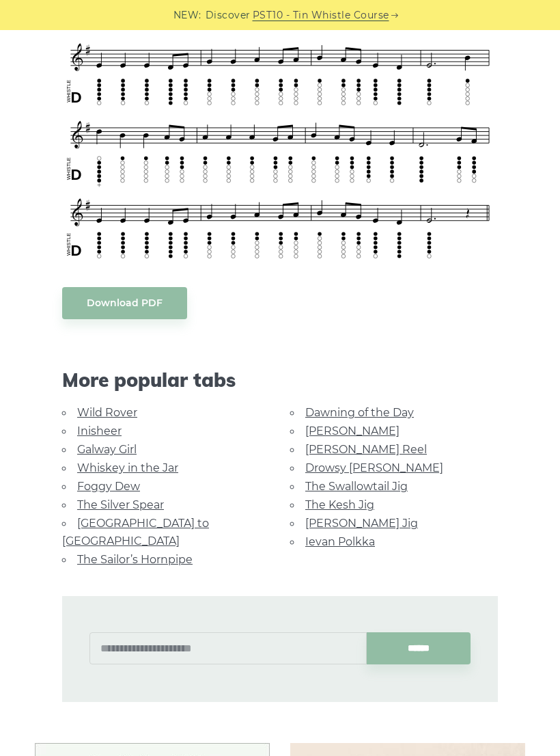 This screenshot has width=560, height=756. What do you see at coordinates (280, 380) in the screenshot?
I see `span: More popular tabs` at bounding box center [280, 380].